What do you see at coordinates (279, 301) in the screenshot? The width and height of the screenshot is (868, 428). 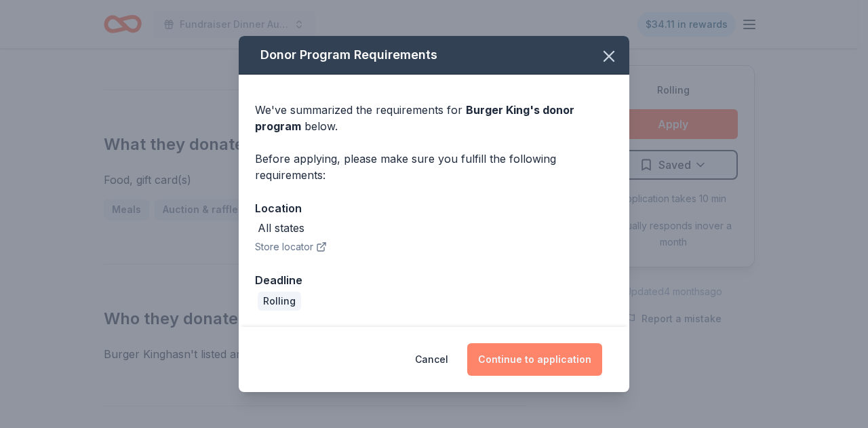 I see `div: Rolling` at bounding box center [279, 301].